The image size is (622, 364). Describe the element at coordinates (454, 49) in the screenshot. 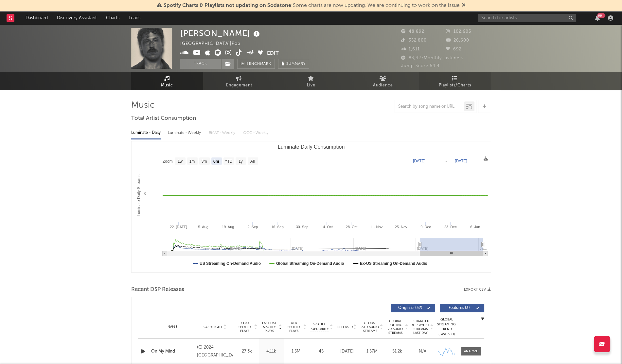

I see `span: 692` at that location.